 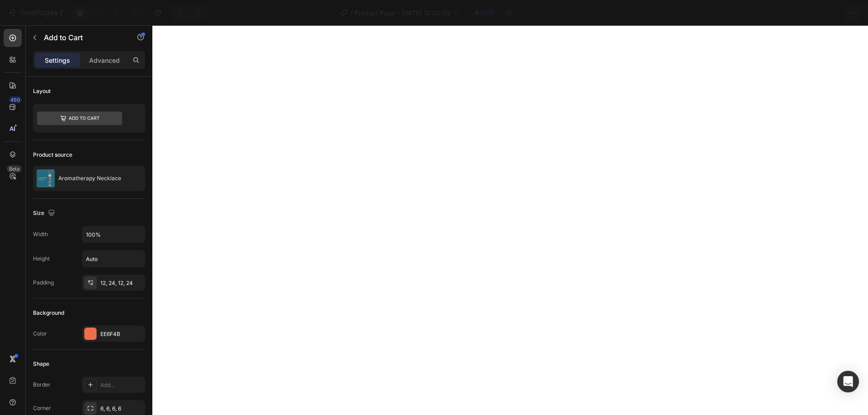 What do you see at coordinates (53, 155) in the screenshot?
I see `div: Product source` at bounding box center [53, 155].